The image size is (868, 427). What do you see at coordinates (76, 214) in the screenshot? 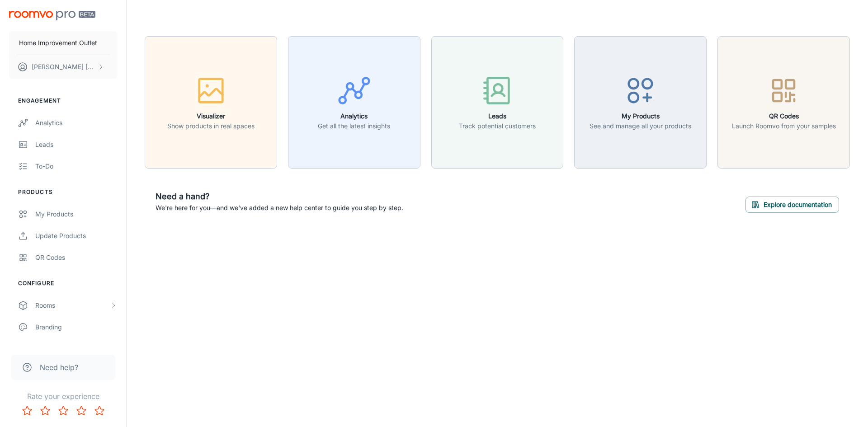
I see `div: My Products` at bounding box center [76, 214].